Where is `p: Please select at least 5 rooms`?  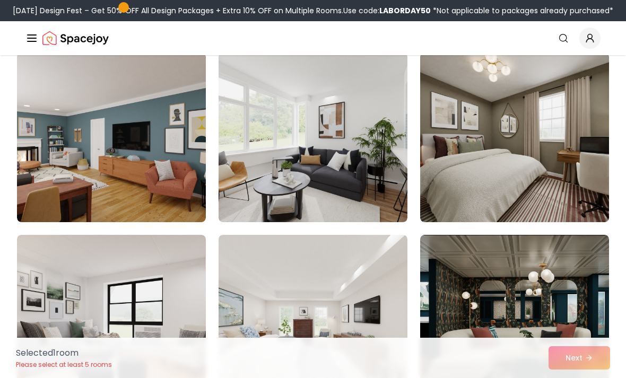 p: Please select at least 5 rooms is located at coordinates (64, 365).